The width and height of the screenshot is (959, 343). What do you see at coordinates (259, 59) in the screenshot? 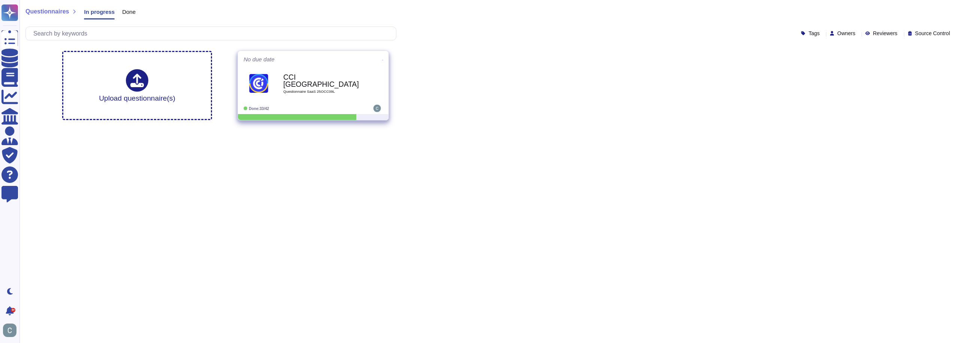
I see `span: No due date` at bounding box center [259, 59].